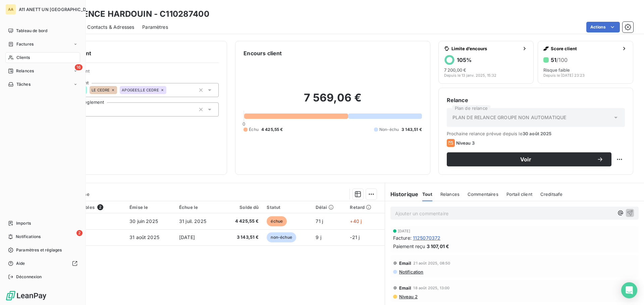 This screenshot has height=305, width=644. Describe the element at coordinates (455, 70) in the screenshot. I see `span: 7 200,00 €` at that location.